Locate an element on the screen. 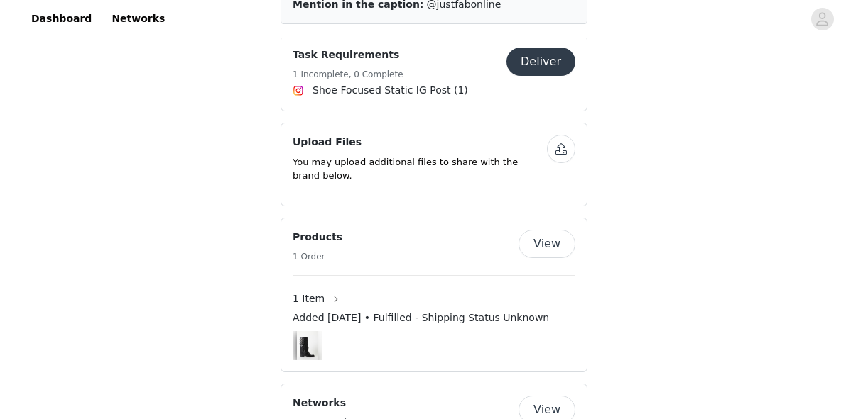 Image resolution: width=868 pixels, height=419 pixels. div: Products is located at coordinates (434, 295).